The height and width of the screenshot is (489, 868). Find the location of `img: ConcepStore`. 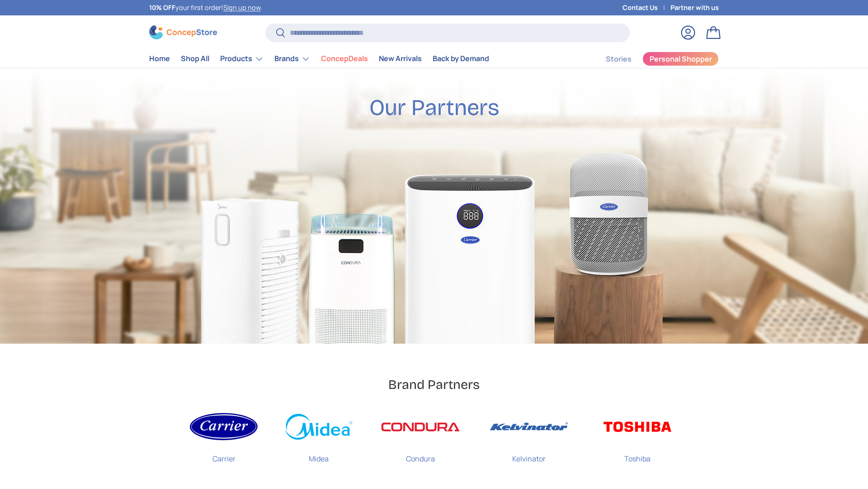

img: ConcepStore is located at coordinates (183, 32).